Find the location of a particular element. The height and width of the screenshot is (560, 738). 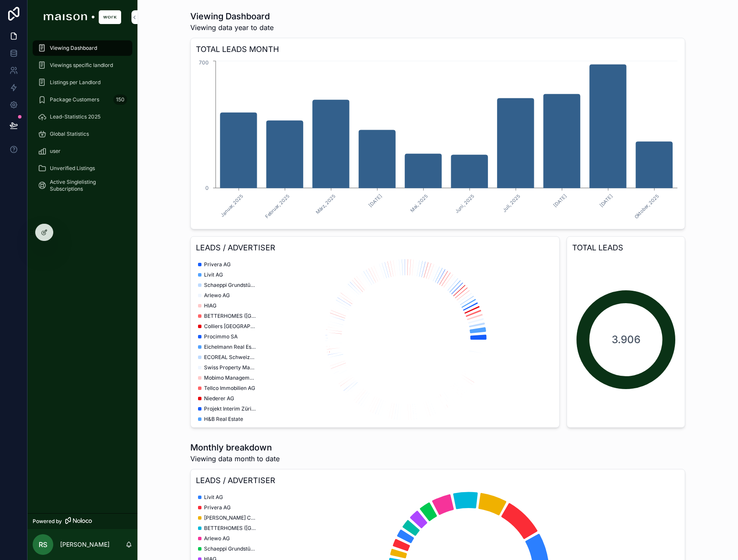

a: Unverified Listings is located at coordinates (82, 168).